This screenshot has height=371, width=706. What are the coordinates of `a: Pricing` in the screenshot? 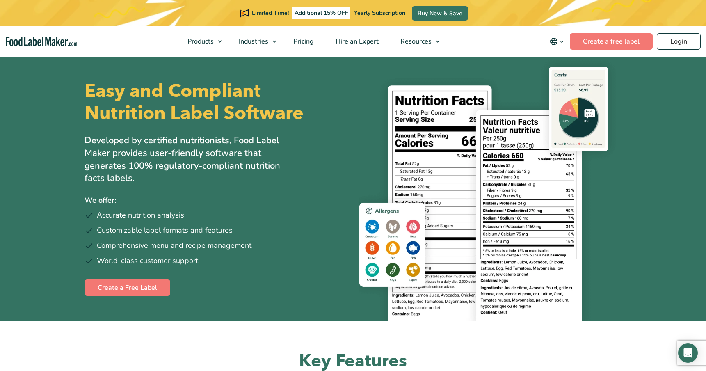 It's located at (303, 41).